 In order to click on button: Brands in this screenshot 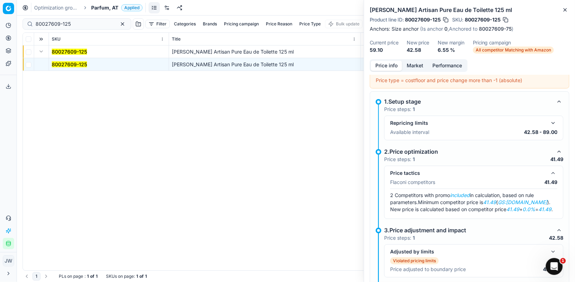, I will do `click(210, 24)`.